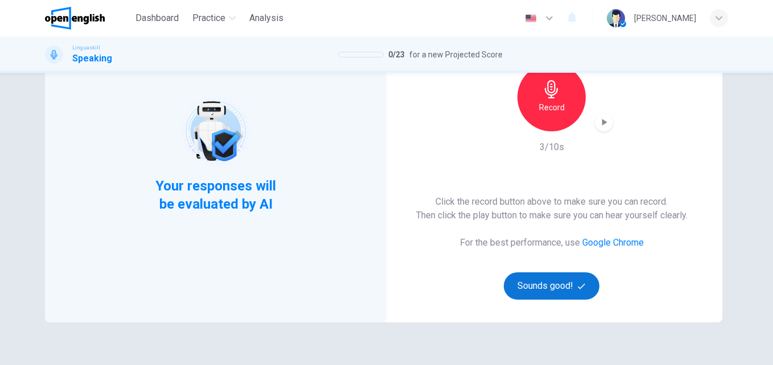 This screenshot has width=773, height=365. What do you see at coordinates (396, 55) in the screenshot?
I see `span: 0 / 23` at bounding box center [396, 55].